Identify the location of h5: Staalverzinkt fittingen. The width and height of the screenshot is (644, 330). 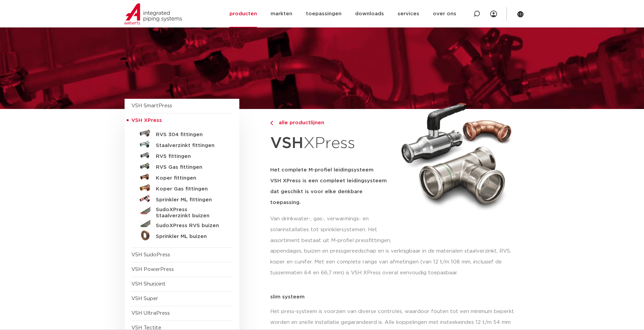
(189, 146).